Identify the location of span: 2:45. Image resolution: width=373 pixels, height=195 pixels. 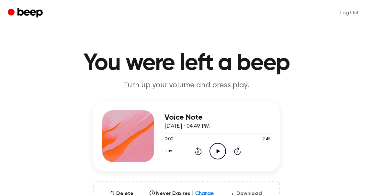
(267, 140).